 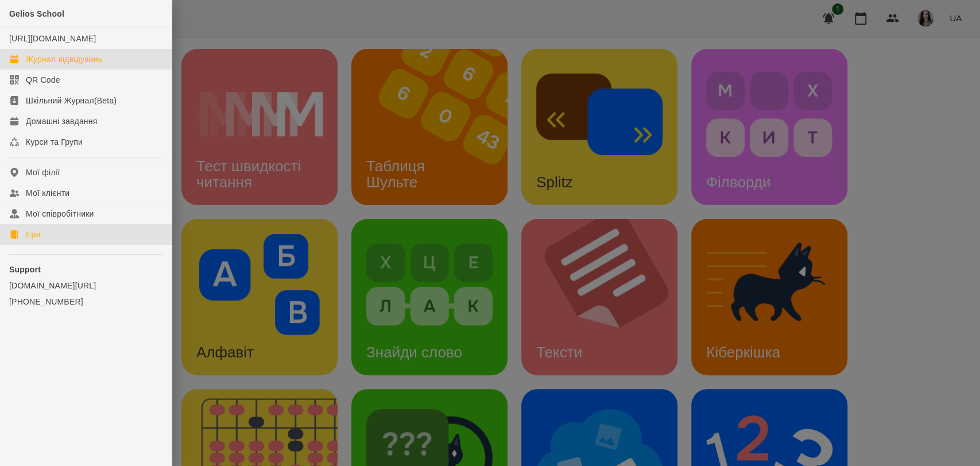 What do you see at coordinates (32, 234) in the screenshot?
I see `div: Ігри` at bounding box center [32, 234].